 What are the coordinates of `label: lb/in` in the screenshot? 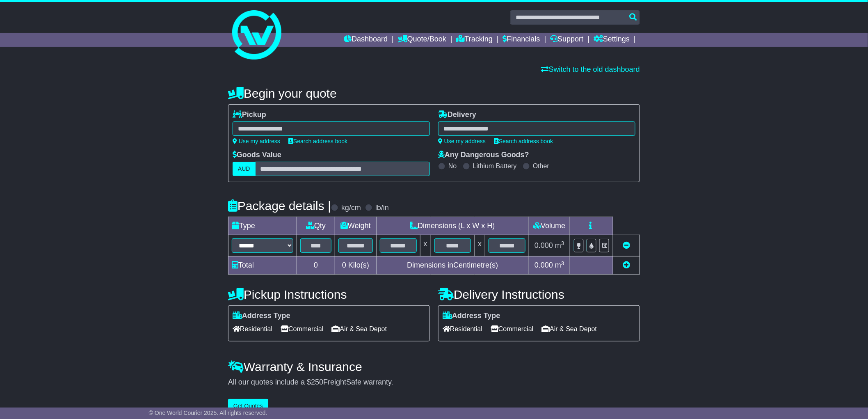 It's located at (381, 208).